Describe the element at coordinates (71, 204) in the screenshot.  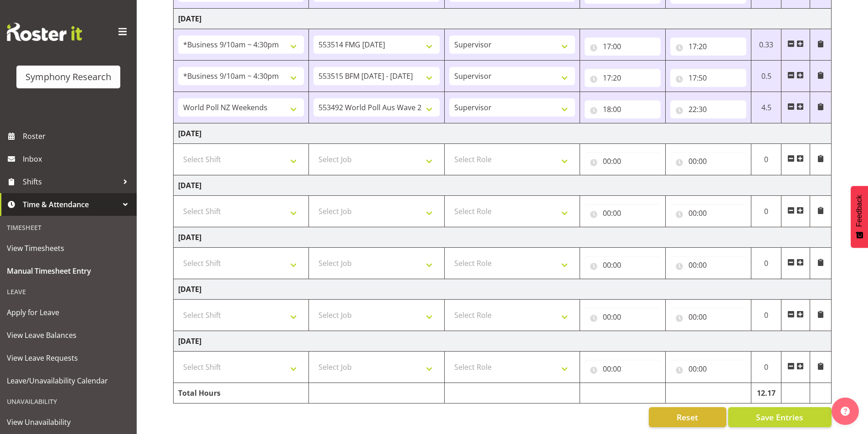
I see `span: Time & Attendance` at that location.